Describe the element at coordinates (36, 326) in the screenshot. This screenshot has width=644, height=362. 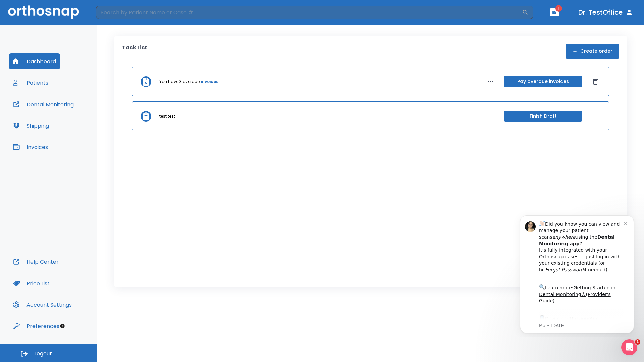
I see `button: Preferences` at that location.